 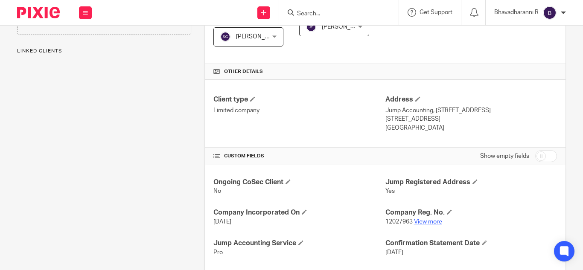 I want to click on span: 12027963, so click(x=399, y=222).